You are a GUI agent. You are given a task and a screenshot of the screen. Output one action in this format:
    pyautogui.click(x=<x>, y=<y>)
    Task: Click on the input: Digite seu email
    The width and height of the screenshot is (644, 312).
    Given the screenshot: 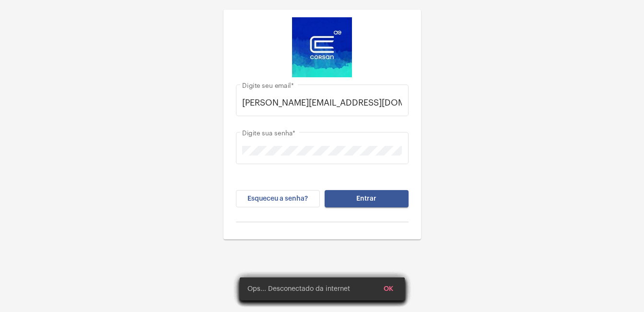 What is the action you would take?
    pyautogui.click(x=322, y=103)
    